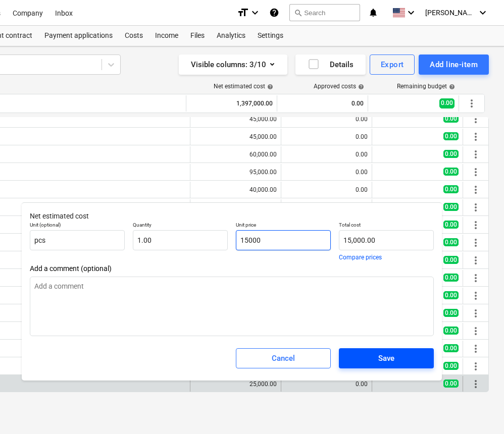 The width and height of the screenshot is (504, 434). I want to click on div: Remaining budget, so click(425, 86).